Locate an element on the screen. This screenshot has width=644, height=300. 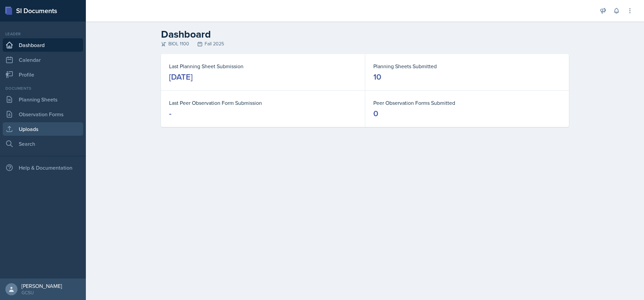
dt: Peer Observation Forms Submitted is located at coordinates (467, 103).